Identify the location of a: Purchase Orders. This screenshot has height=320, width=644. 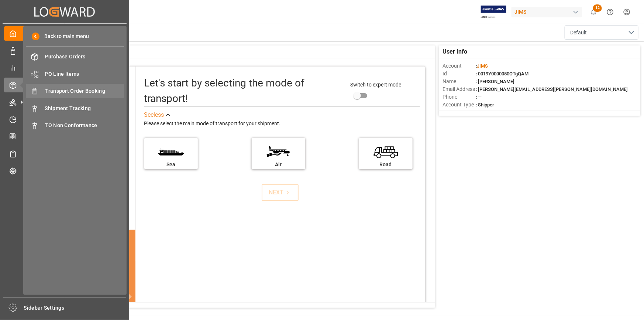
(75, 57).